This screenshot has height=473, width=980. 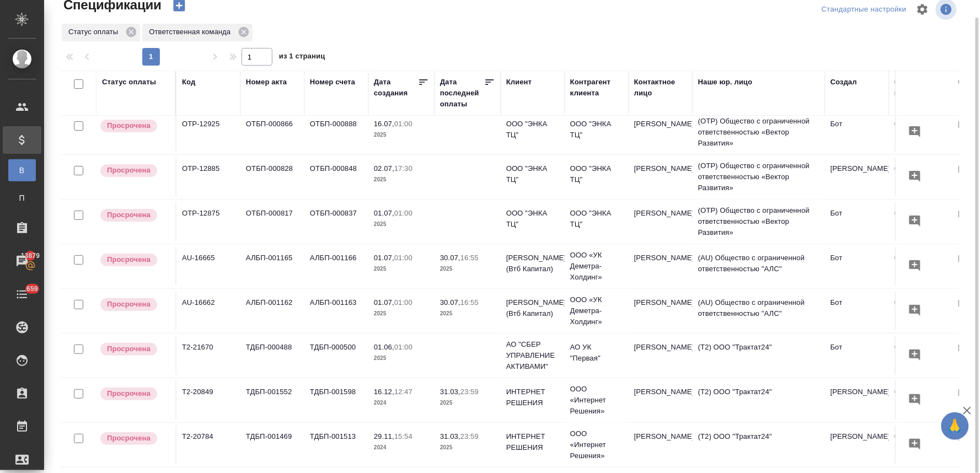 I want to click on td: АЛБП-001163, so click(x=337, y=311).